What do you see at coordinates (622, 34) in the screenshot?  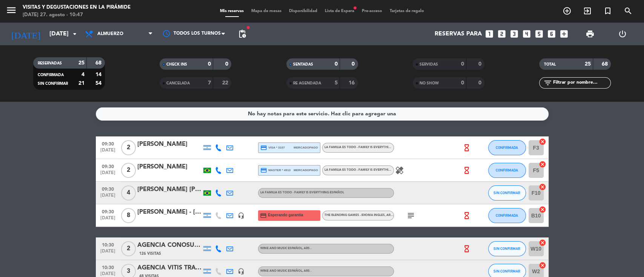 I see `div: LOG OUT` at bounding box center [622, 34].